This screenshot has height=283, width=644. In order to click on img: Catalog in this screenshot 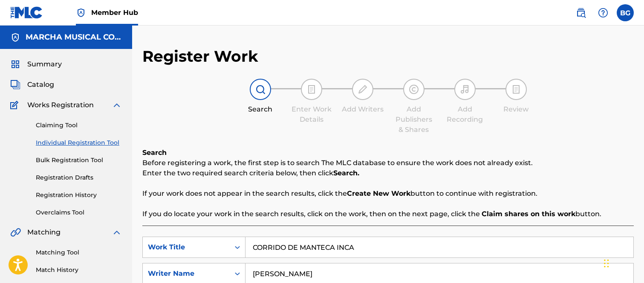, I will do `click(16, 85)`.